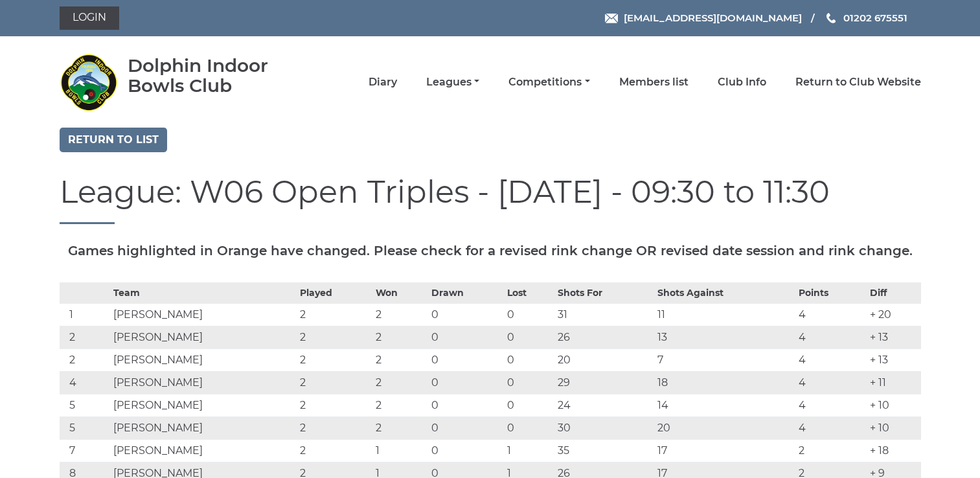 The width and height of the screenshot is (980, 478). What do you see at coordinates (742, 82) in the screenshot?
I see `a: Club Info` at bounding box center [742, 82].